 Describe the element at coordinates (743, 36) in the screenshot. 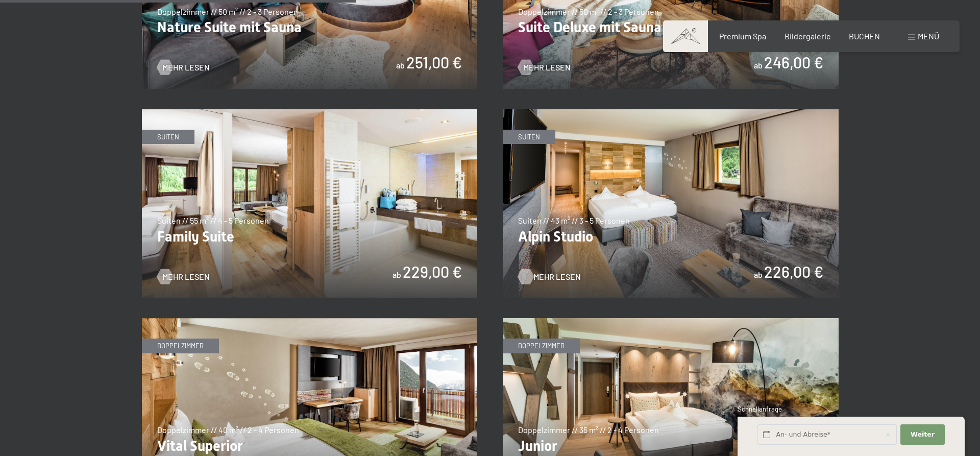

I see `a: Premium Spa` at that location.